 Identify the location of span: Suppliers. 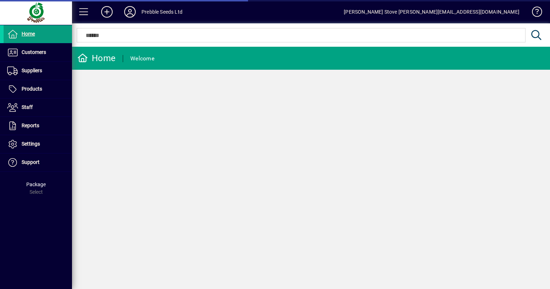
(32, 71).